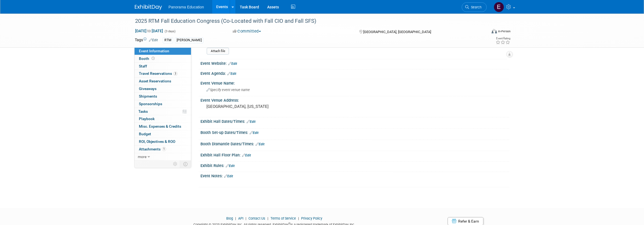  I want to click on a: API, so click(241, 218).